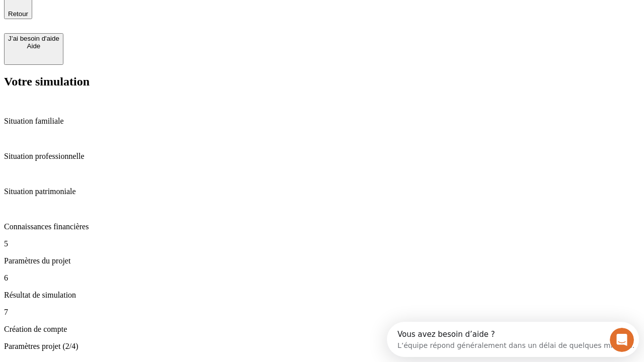 The image size is (644, 362). I want to click on button: J’ai besoin d'aideAide, so click(34, 49).